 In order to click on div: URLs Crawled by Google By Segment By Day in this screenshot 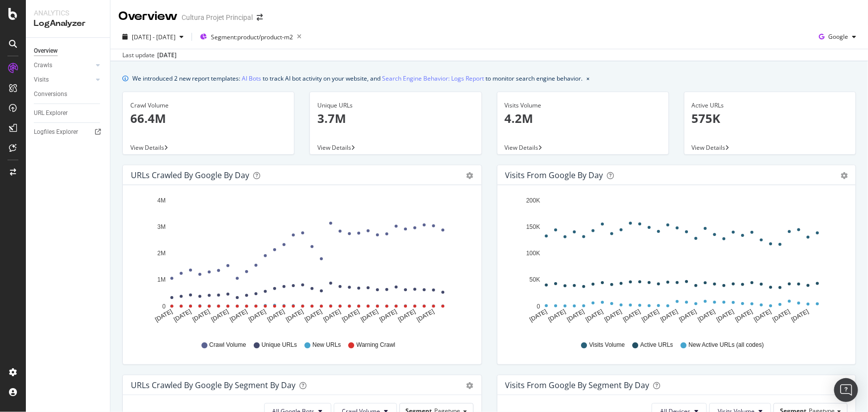, I will do `click(213, 385)`.